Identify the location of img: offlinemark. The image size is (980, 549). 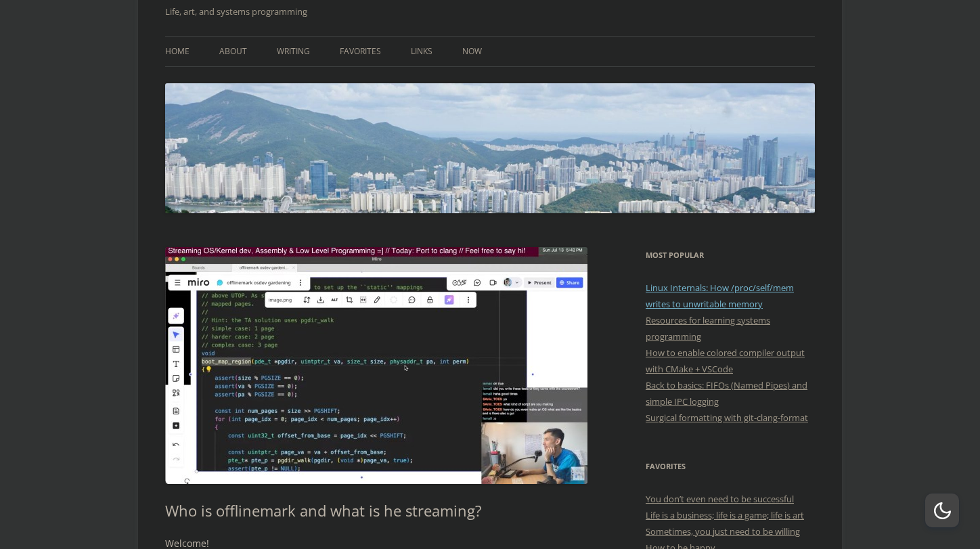
(490, 147).